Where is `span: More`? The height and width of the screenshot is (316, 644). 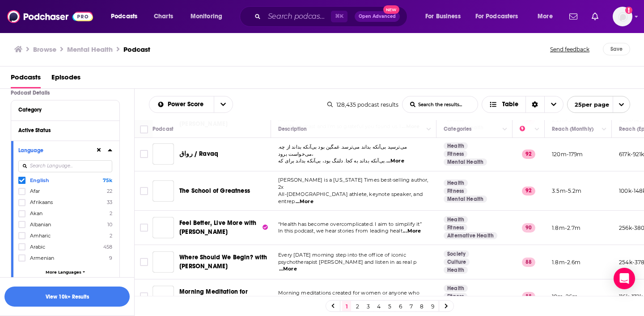
span: More is located at coordinates (545, 17).